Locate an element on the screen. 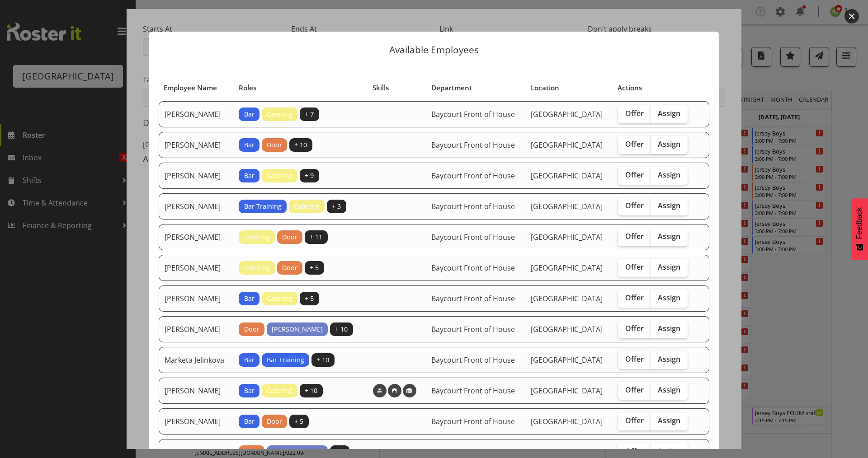  span: + 3 is located at coordinates (336, 207).